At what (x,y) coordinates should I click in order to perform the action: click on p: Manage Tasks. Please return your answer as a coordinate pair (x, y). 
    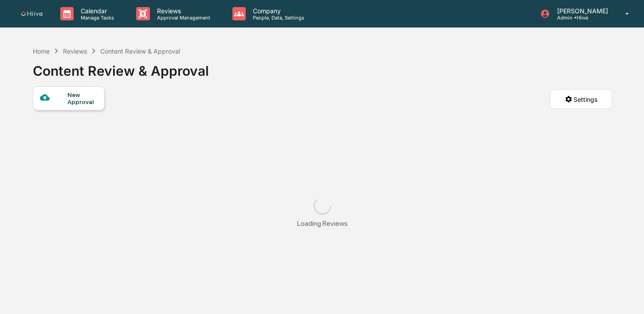
    Looking at the image, I should click on (96, 17).